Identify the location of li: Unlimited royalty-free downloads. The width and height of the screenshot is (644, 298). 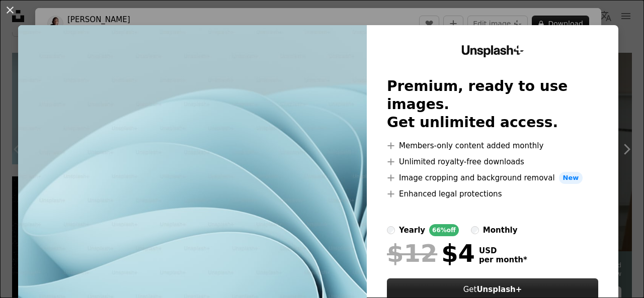
(492, 162).